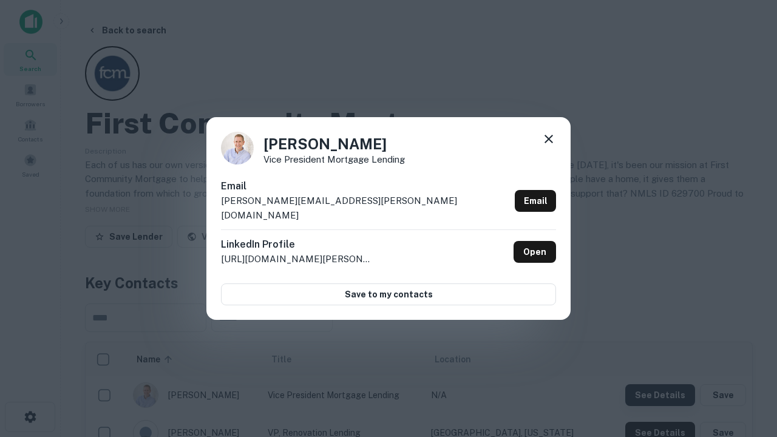 The width and height of the screenshot is (777, 437). I want to click on a: Email, so click(535, 201).